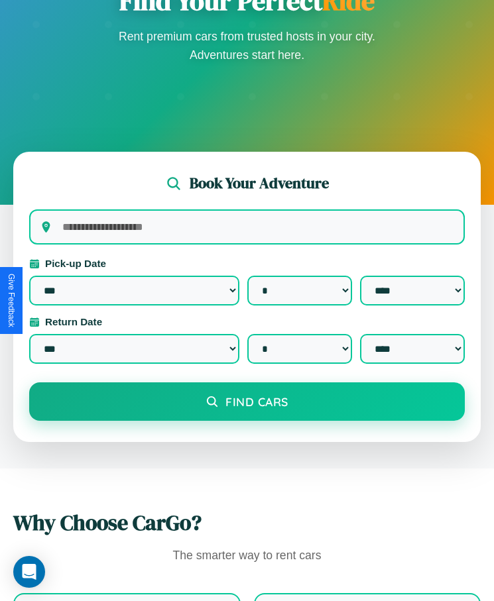 This screenshot has width=494, height=601. Describe the element at coordinates (259, 183) in the screenshot. I see `h2: Book Your Adventure` at that location.